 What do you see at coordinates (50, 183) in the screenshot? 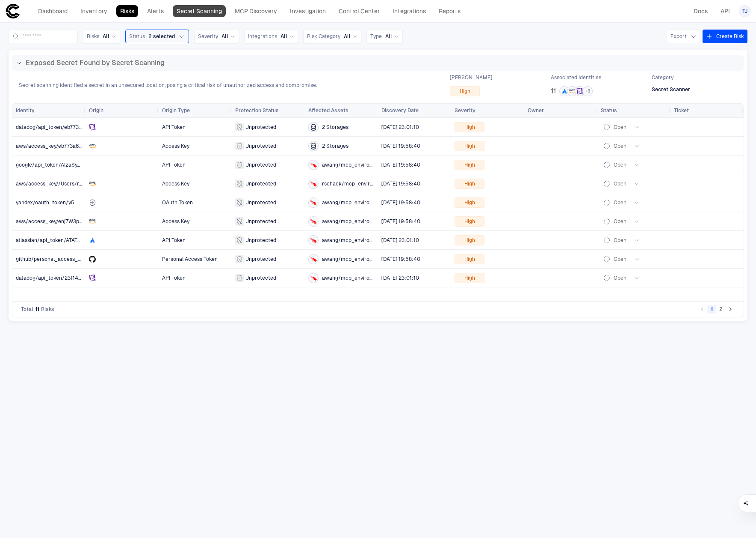
I see `span: aws/access_key//Users/rsc` at bounding box center [50, 183].